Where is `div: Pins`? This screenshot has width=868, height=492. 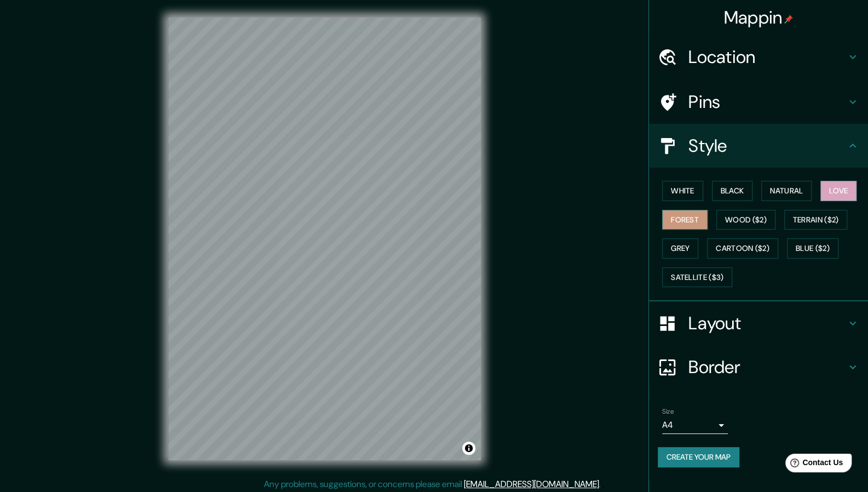
div: Pins is located at coordinates (759, 102).